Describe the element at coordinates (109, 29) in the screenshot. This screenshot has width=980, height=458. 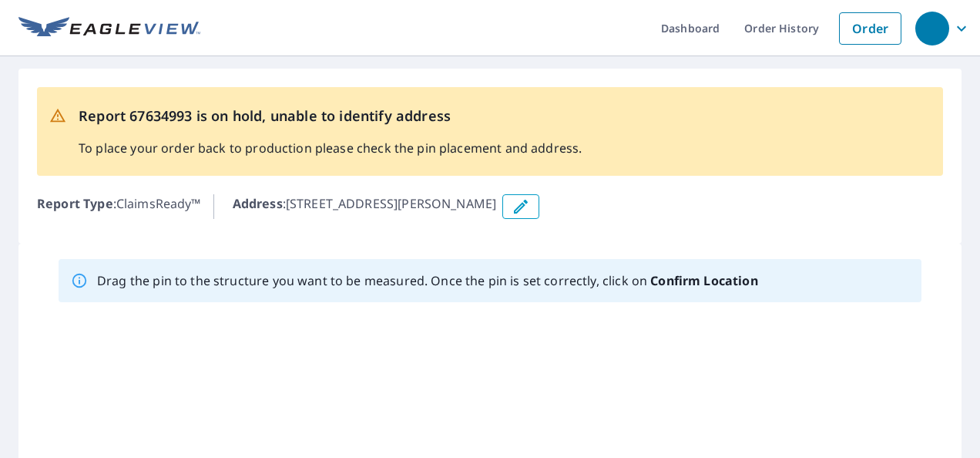
I see `img: EV Logo` at that location.